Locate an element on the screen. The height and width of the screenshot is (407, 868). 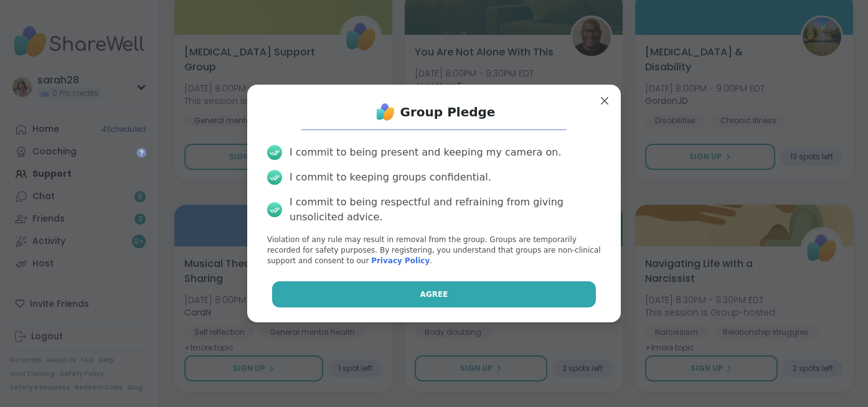
img: ShareWell Logo is located at coordinates (386, 112).